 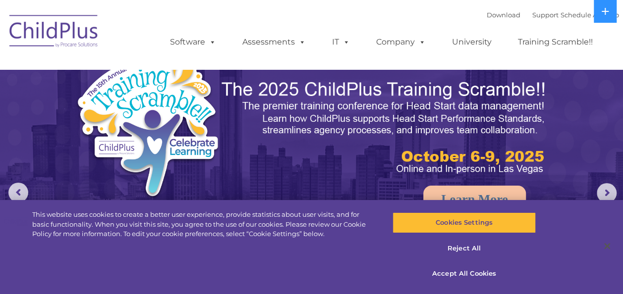 I want to click on a: Download, so click(x=504, y=15).